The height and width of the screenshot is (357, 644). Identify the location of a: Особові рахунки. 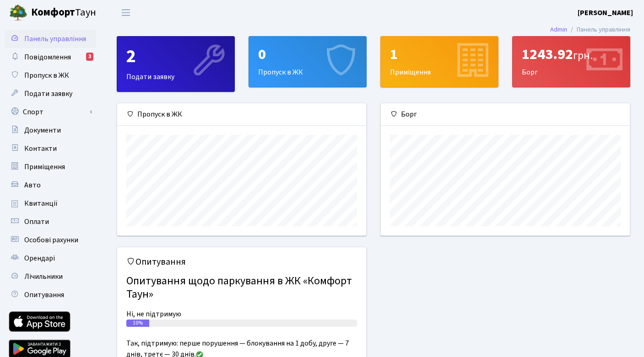
(50, 240).